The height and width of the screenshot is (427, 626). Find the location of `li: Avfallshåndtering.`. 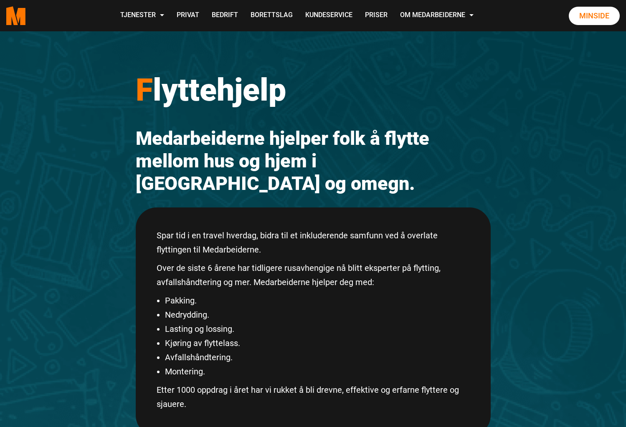

li: Avfallshåndtering. is located at coordinates (318, 358).